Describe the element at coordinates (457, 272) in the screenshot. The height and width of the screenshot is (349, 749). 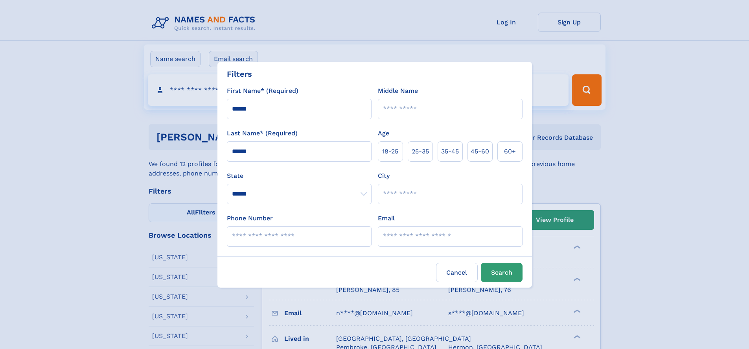
I see `label: Cancel` at that location.